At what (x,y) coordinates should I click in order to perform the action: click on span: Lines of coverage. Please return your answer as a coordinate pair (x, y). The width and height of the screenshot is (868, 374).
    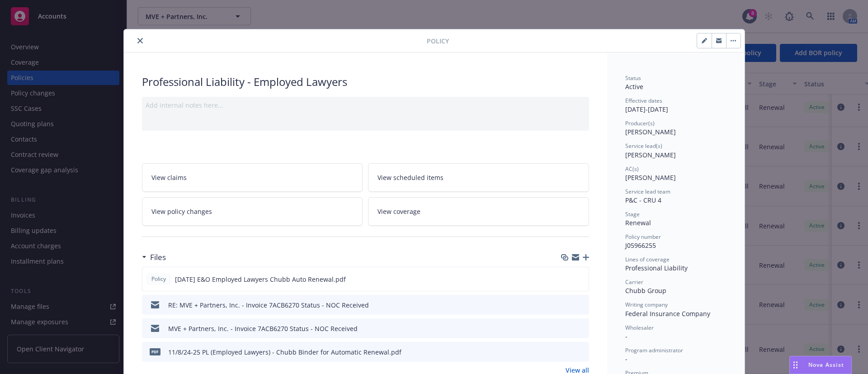
    Looking at the image, I should click on (648, 259).